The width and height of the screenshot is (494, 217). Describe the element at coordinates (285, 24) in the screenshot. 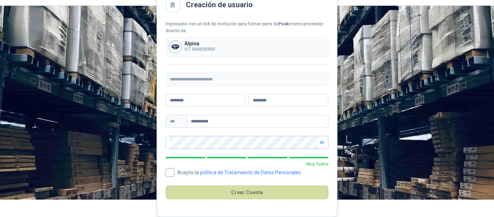

I see `b: Peakr` at that location.